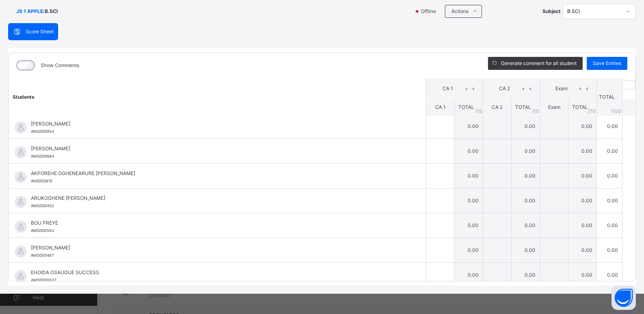 This screenshot has width=644, height=314. I want to click on span: AMS000467, so click(42, 255).